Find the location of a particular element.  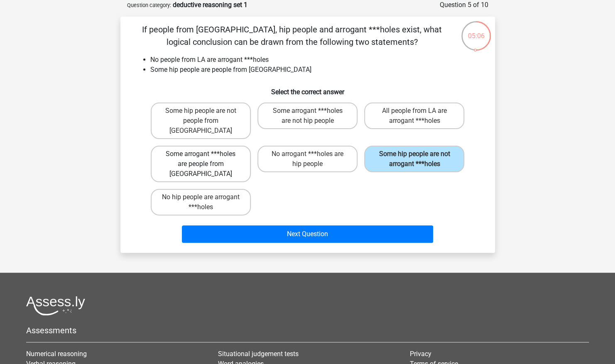

a: Numerical reasoning is located at coordinates (56, 354).